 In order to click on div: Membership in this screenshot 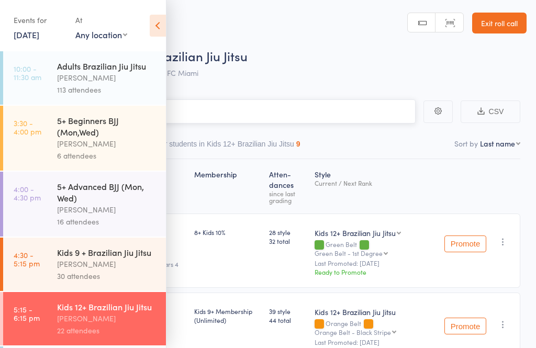, I will do `click(228, 186)`.